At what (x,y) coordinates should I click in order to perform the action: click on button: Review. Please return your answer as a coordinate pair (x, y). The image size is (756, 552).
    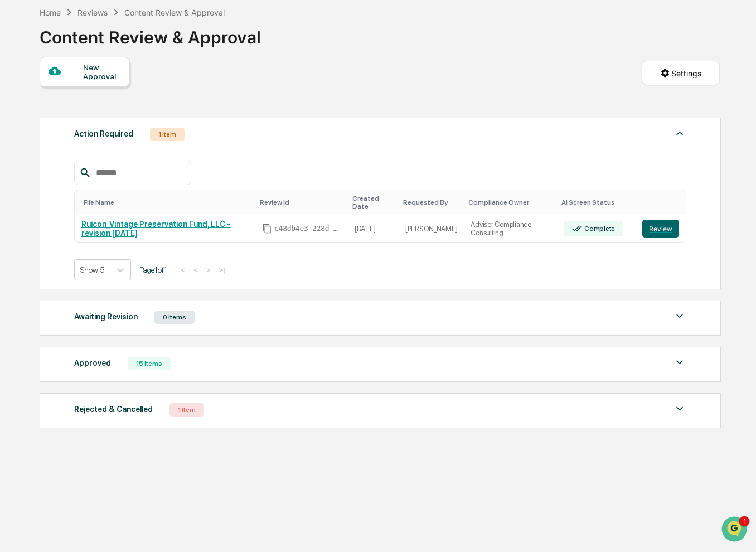
    Looking at the image, I should click on (661, 228).